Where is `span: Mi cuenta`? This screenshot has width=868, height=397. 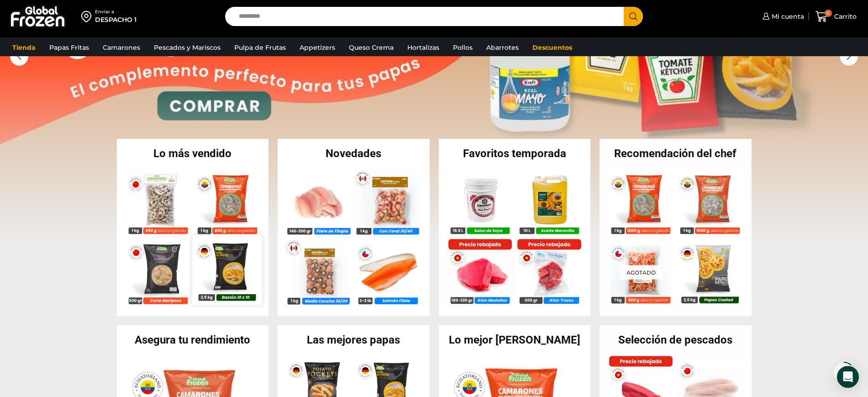
span: Mi cuenta is located at coordinates (787, 17).